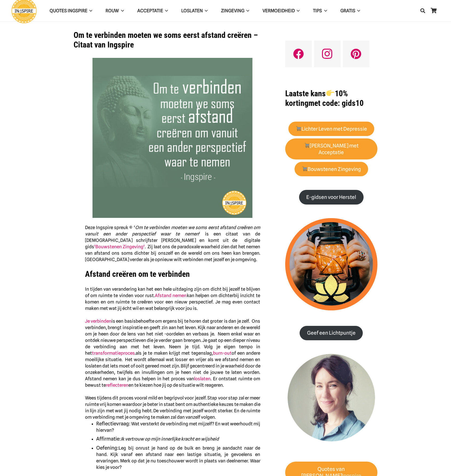  What do you see at coordinates (171, 295) in the screenshot?
I see `a: Afstand nemen` at bounding box center [171, 295].